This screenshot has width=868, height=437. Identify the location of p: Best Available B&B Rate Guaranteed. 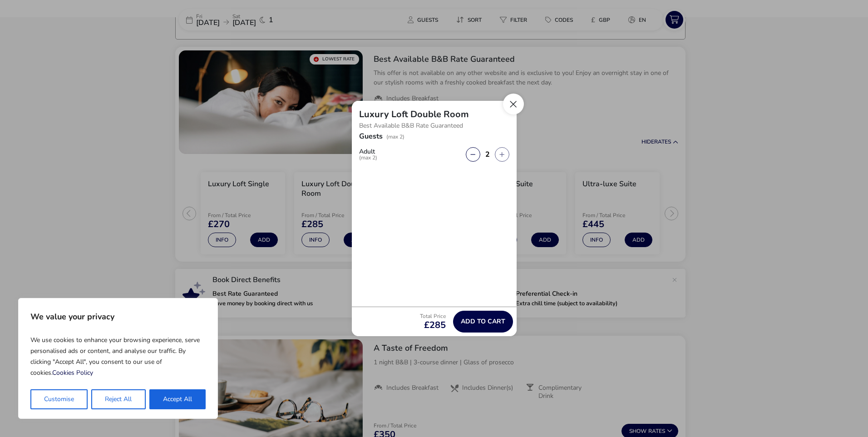
(434, 126).